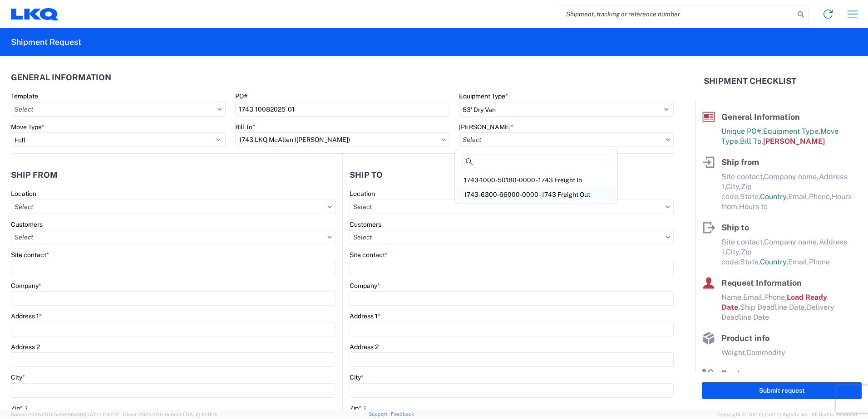  I want to click on input: Shipment, tracking or reference number, so click(676, 14).